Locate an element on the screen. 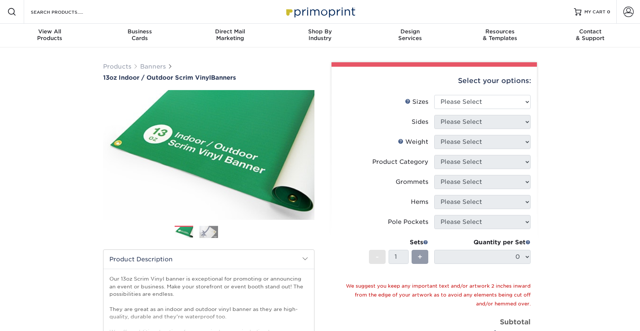 This screenshot has height=331, width=640. a: 13oz Indoor / Outdoor Scrim VinylBanners is located at coordinates (209, 77).